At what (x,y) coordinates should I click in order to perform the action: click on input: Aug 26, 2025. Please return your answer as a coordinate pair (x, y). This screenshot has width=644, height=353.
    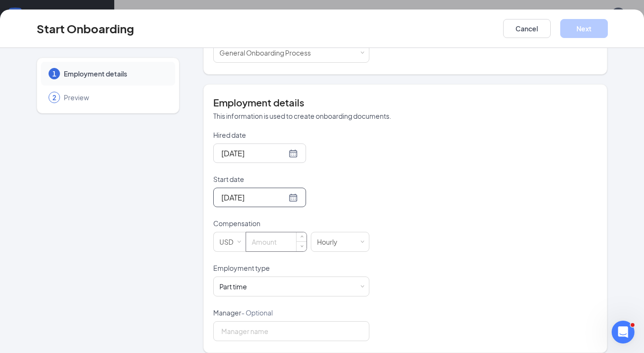
    Looking at the image, I should click on (254, 153).